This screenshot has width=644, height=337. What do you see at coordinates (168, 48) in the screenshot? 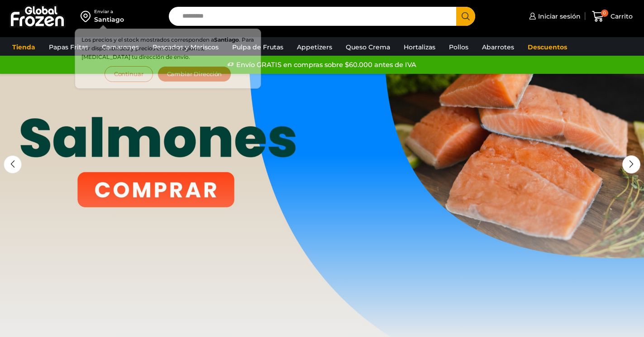
I see `p: Los precios y el stock mostrados corresponden a . Para ver disponibilidad y precios en otras regi...` at bounding box center [168, 48].